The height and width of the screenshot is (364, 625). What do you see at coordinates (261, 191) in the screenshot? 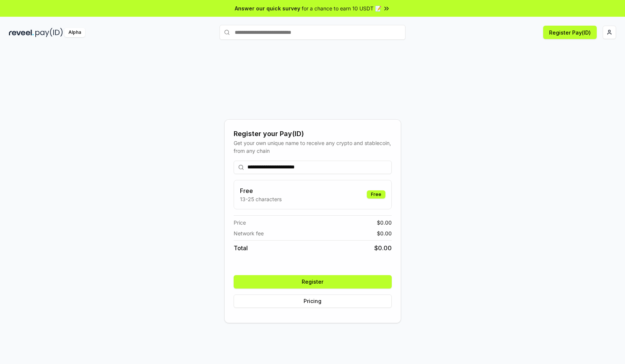
I see `h3: Free` at bounding box center [261, 191].